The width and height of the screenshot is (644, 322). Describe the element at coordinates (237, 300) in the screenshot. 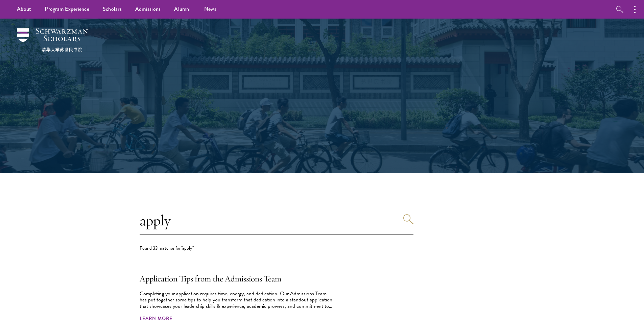

I see `div: Completing your application requires time, energy, and dedication. Our Admissions Team has put to...` at that location.